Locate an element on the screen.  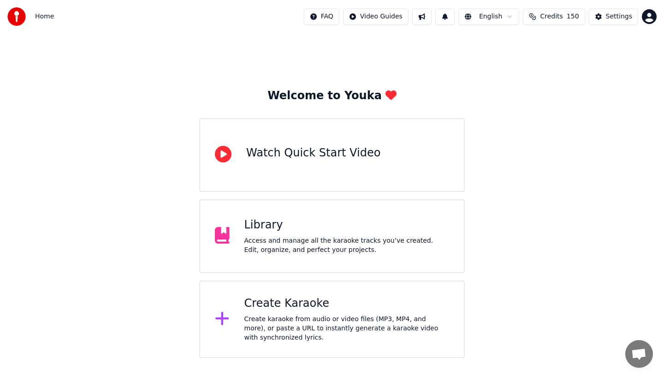
button: Settings is located at coordinates (613, 17).